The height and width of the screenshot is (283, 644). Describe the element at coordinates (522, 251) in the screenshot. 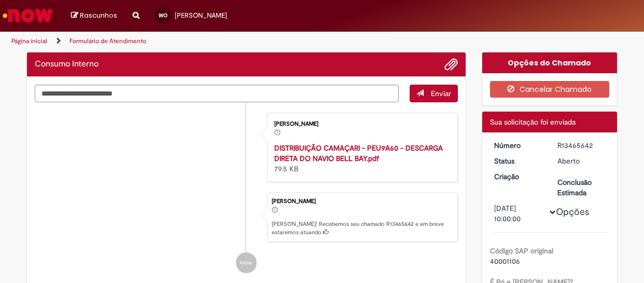

I see `b: Código SAP original` at that location.